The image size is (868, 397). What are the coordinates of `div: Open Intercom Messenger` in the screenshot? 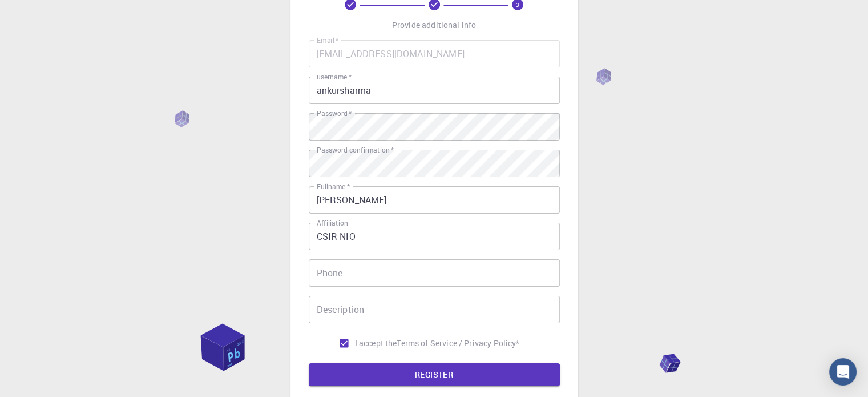 It's located at (843, 372).